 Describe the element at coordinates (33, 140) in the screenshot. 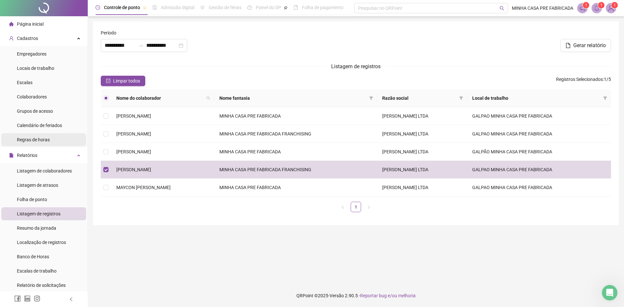

I see `span: Regras de horas` at that location.